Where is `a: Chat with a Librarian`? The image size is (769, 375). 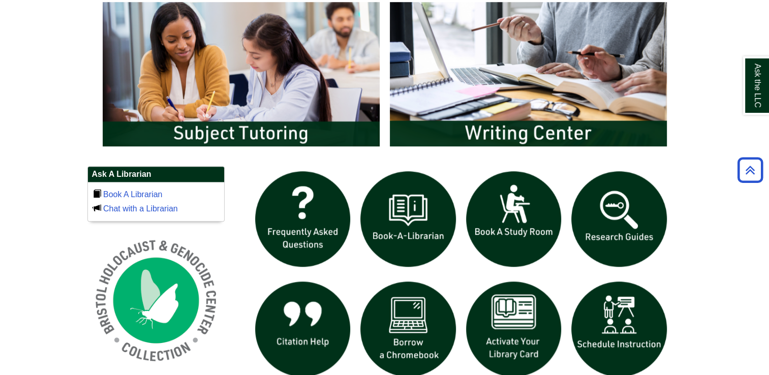
a: Chat with a Librarian is located at coordinates (140, 208).